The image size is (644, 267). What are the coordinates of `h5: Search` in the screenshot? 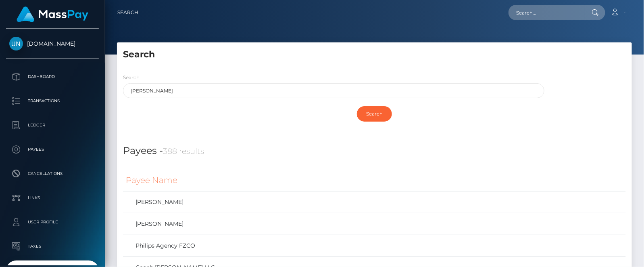 It's located at (374, 54).